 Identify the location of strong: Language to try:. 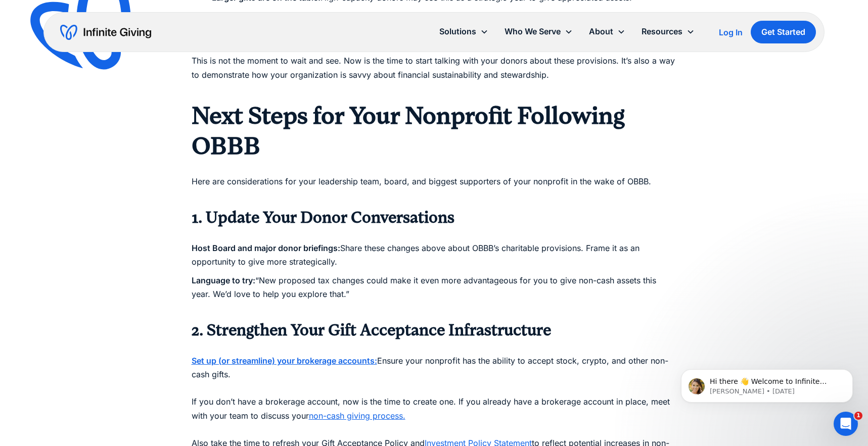
(224, 281).